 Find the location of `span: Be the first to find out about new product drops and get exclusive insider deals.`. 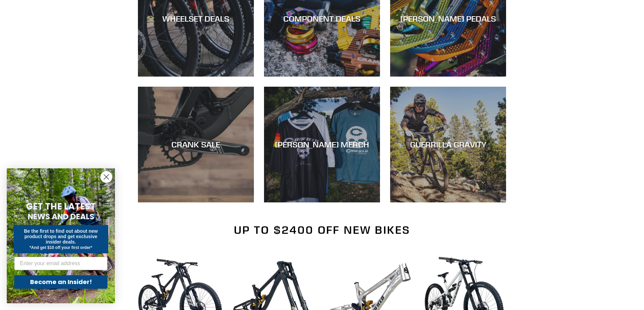

span: Be the first to find out about new product drops and get exclusive insider deals. is located at coordinates (61, 236).